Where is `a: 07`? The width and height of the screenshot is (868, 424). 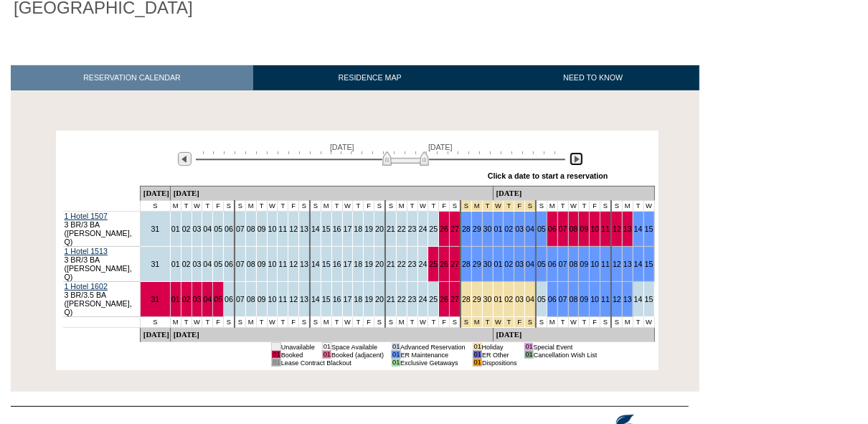 a: 07 is located at coordinates (240, 264).